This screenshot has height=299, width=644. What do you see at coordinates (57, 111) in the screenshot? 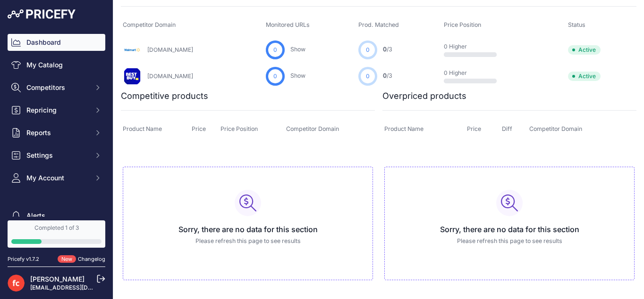
I see `span: Repricing` at bounding box center [57, 111].